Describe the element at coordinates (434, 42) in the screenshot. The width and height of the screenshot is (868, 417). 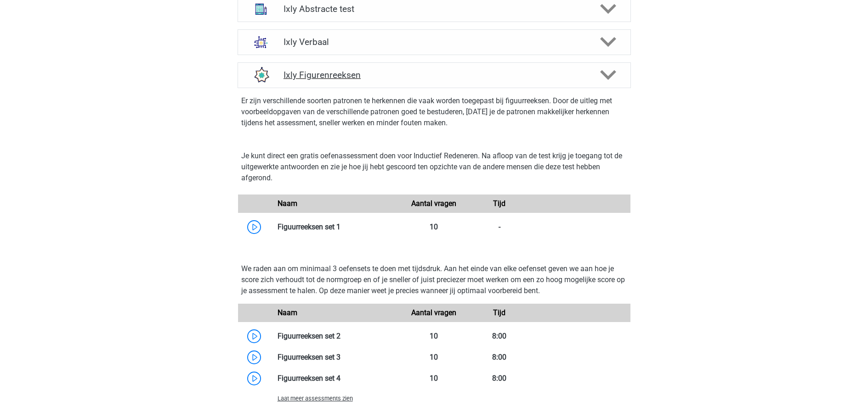
I see `a: analogieen Ixly Verbaal` at that location.